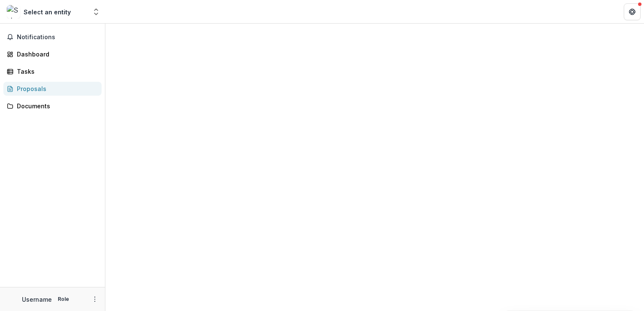  I want to click on div: Select an entity, so click(47, 12).